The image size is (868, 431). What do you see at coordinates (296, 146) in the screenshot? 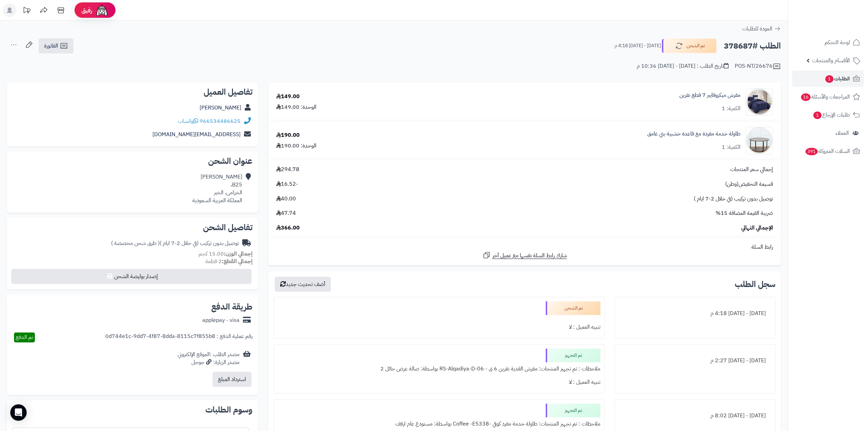
I see `div: الوحدة: 190.00` at bounding box center [296, 146].